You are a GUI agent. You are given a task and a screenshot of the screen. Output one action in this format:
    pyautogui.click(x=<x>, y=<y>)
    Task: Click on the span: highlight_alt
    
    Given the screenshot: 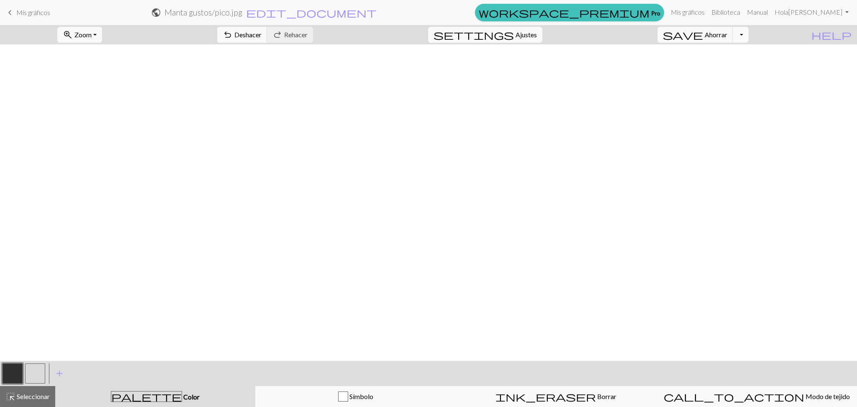 What is the action you would take?
    pyautogui.click(x=10, y=396)
    